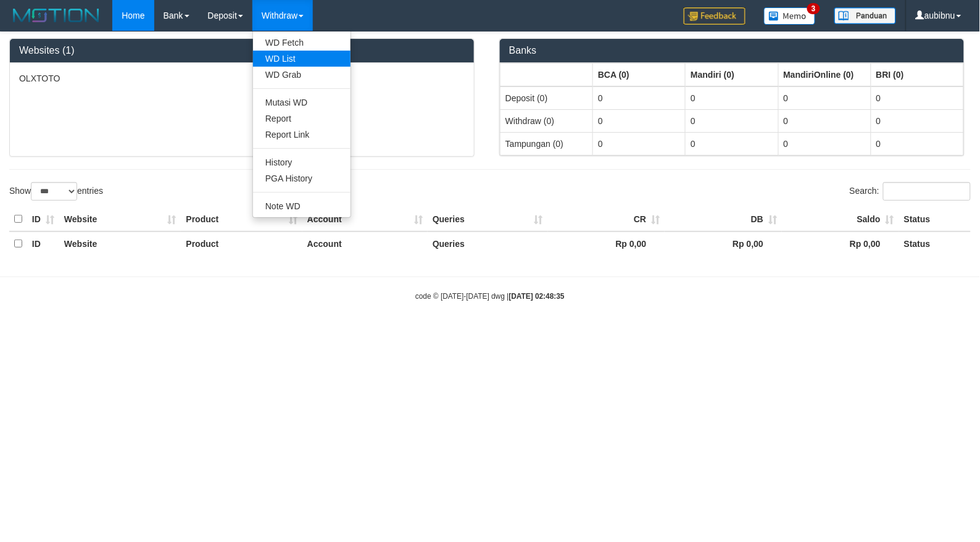  I want to click on img: MOTION_logo.png, so click(56, 16).